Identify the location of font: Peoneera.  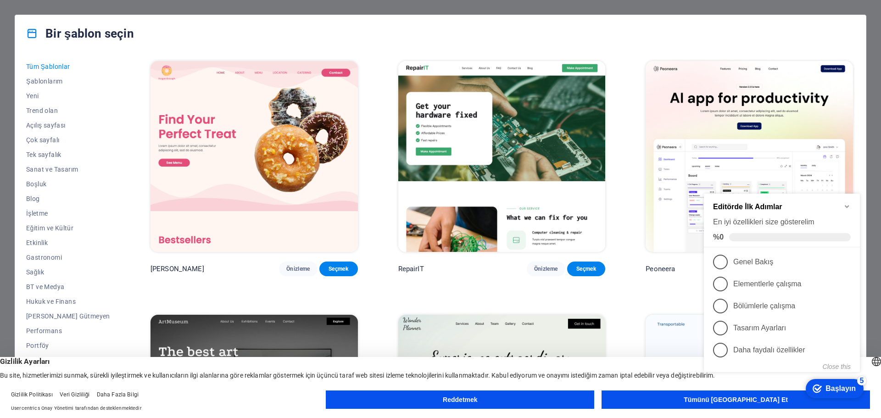
(660, 269).